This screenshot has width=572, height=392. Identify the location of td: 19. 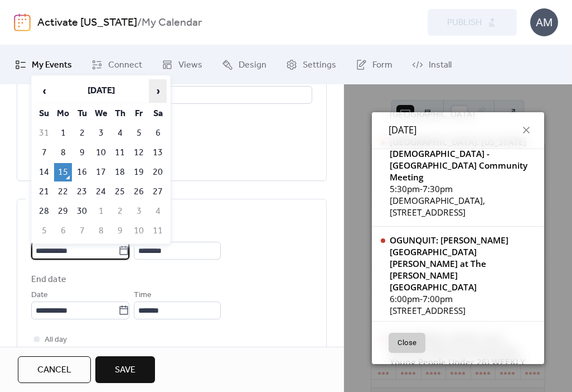
(139, 172).